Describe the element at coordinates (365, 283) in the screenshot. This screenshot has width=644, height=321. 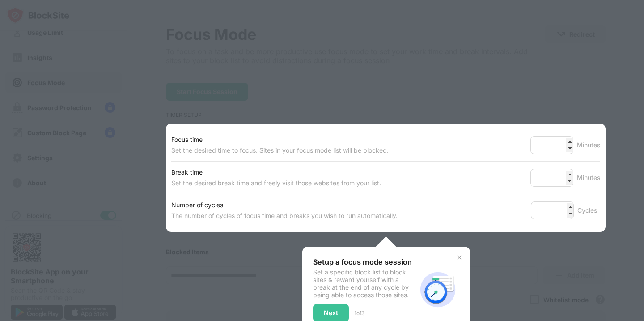
I see `div: Set a specific block list to block sites & reward yourself with a break at the end of any cycle b...` at that location.